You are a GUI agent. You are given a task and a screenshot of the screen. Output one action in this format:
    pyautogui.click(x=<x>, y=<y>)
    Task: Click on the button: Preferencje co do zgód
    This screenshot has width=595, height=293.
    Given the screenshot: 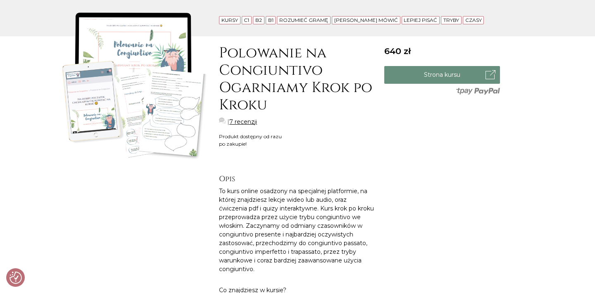 What is the action you would take?
    pyautogui.click(x=16, y=278)
    